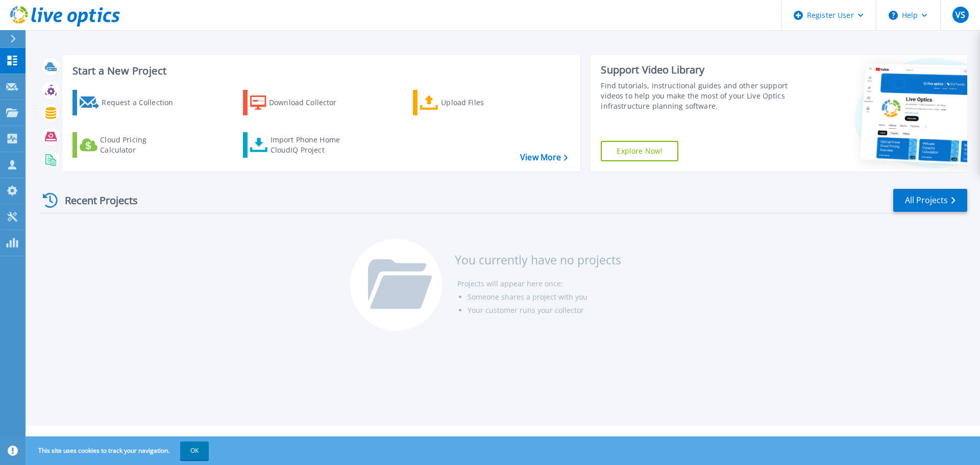  What do you see at coordinates (470, 103) in the screenshot?
I see `a: Upload Files` at bounding box center [470, 103].